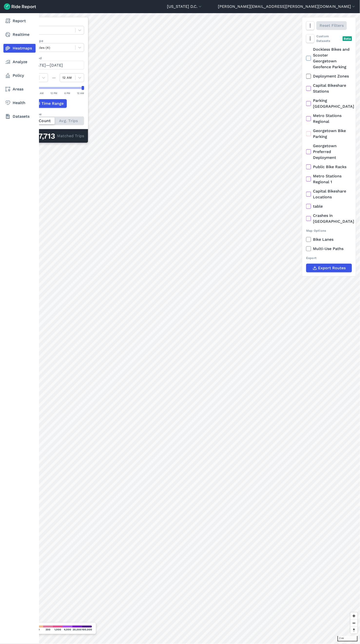 The image size is (360, 644). Describe the element at coordinates (332, 268) in the screenshot. I see `span: Export Routes` at that location.